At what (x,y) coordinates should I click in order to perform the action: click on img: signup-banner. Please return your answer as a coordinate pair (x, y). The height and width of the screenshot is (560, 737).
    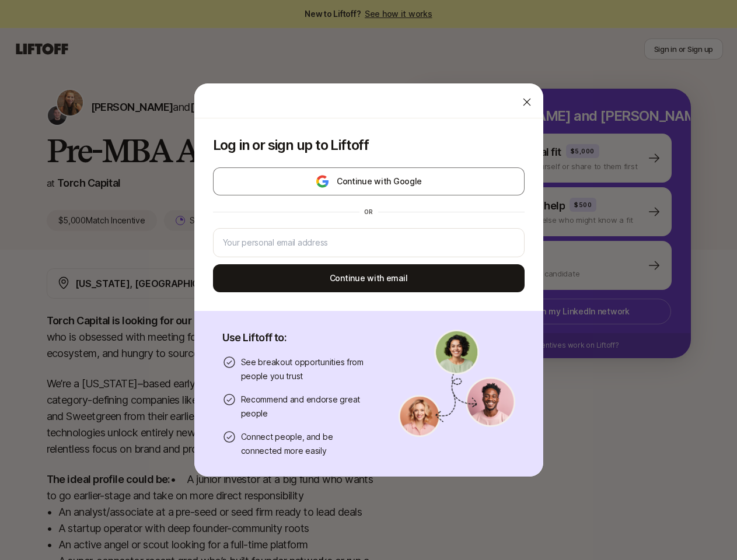
    Looking at the image, I should click on (457, 383).